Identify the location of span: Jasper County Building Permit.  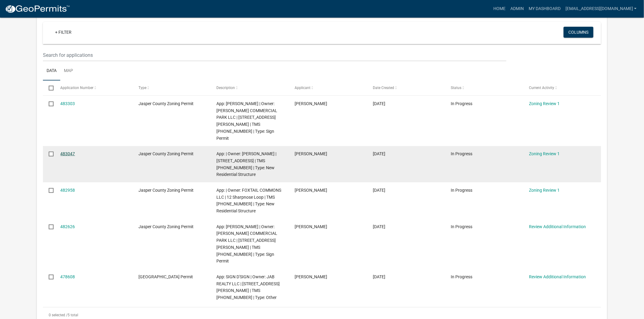
(166, 277).